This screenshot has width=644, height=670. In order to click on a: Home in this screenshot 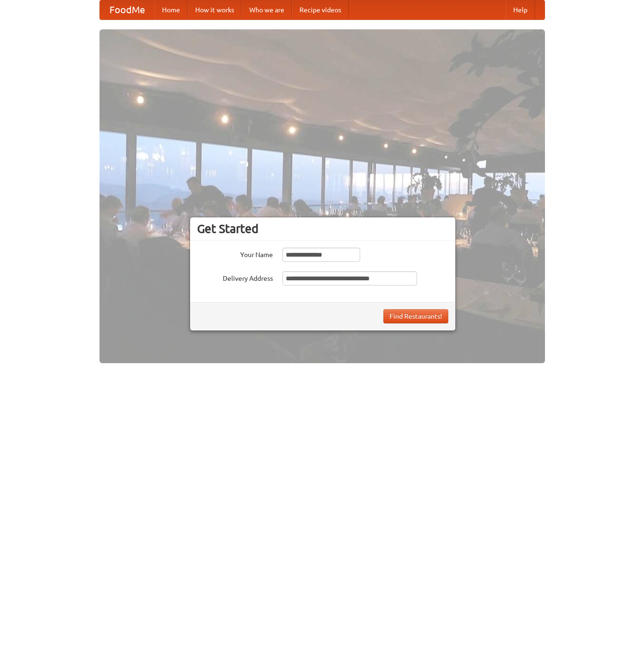, I will do `click(171, 10)`.